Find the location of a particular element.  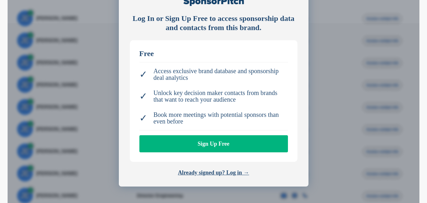

div: Free is located at coordinates (214, 53).